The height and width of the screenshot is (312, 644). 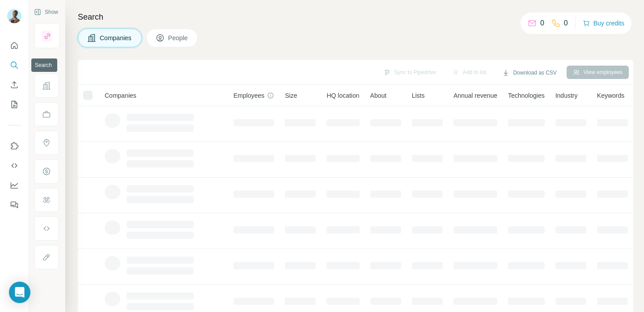 What do you see at coordinates (342, 95) in the screenshot?
I see `span: HQ location` at bounding box center [342, 95].